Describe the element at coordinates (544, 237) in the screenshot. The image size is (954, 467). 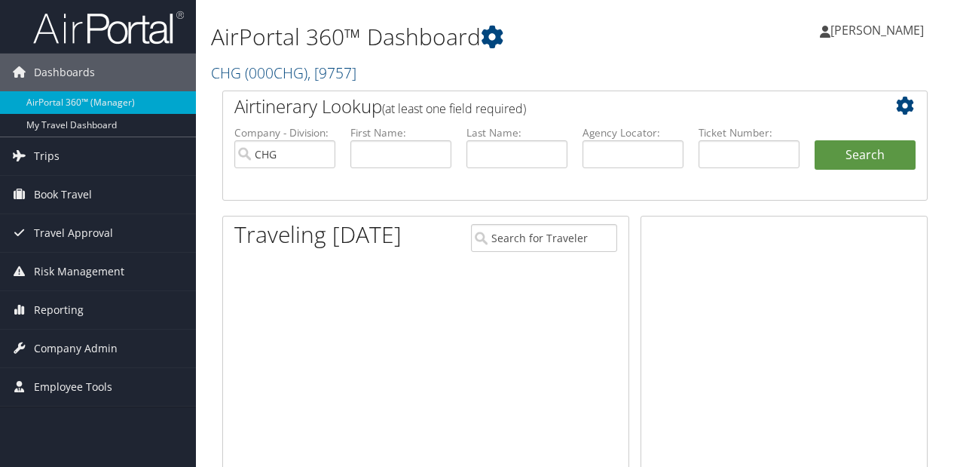
I see `input: Search for Traveler` at that location.